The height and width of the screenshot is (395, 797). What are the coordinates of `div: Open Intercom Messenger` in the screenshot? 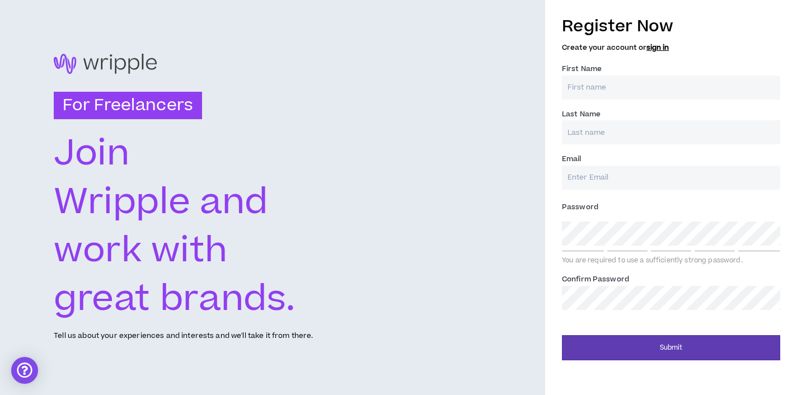 It's located at (25, 371).